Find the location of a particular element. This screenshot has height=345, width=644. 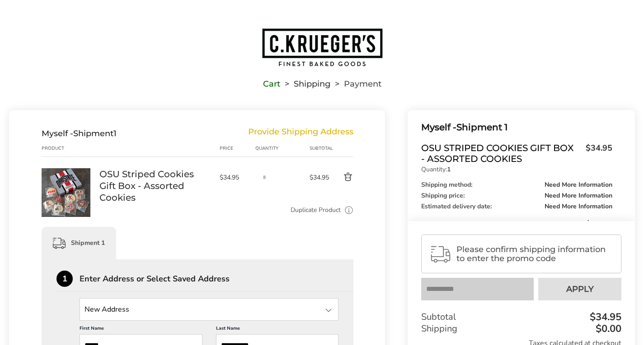

input: State is located at coordinates (209, 309).